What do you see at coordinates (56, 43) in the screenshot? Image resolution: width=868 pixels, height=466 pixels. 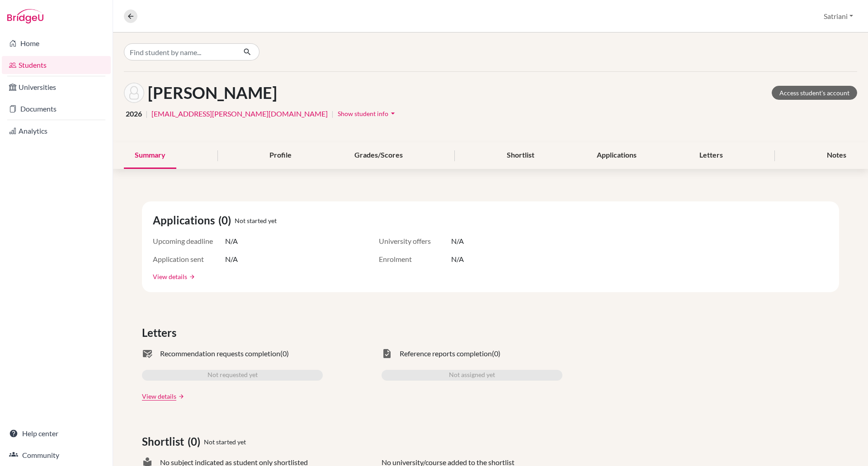 I see `a: Home` at bounding box center [56, 43].